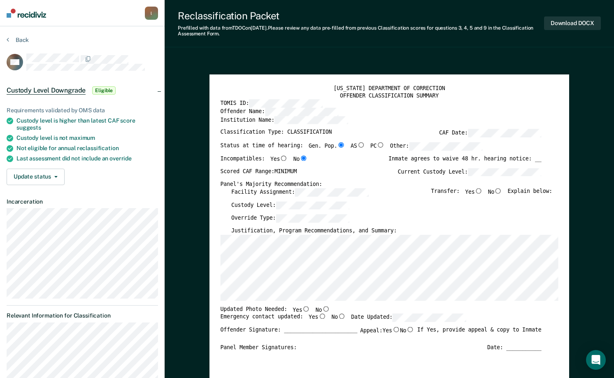 The width and height of the screenshot is (614, 378). I want to click on div: Status at time of hearing:, so click(352, 149).